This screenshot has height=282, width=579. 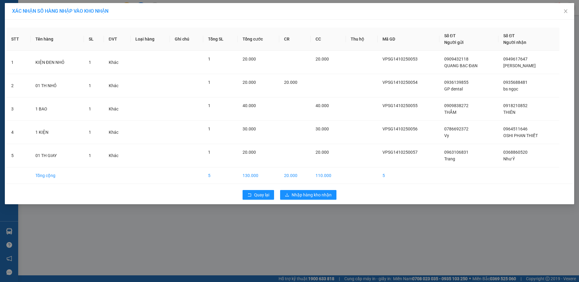 What do you see at coordinates (57, 156) in the screenshot?
I see `td: 01 TH GIAY` at bounding box center [57, 156].